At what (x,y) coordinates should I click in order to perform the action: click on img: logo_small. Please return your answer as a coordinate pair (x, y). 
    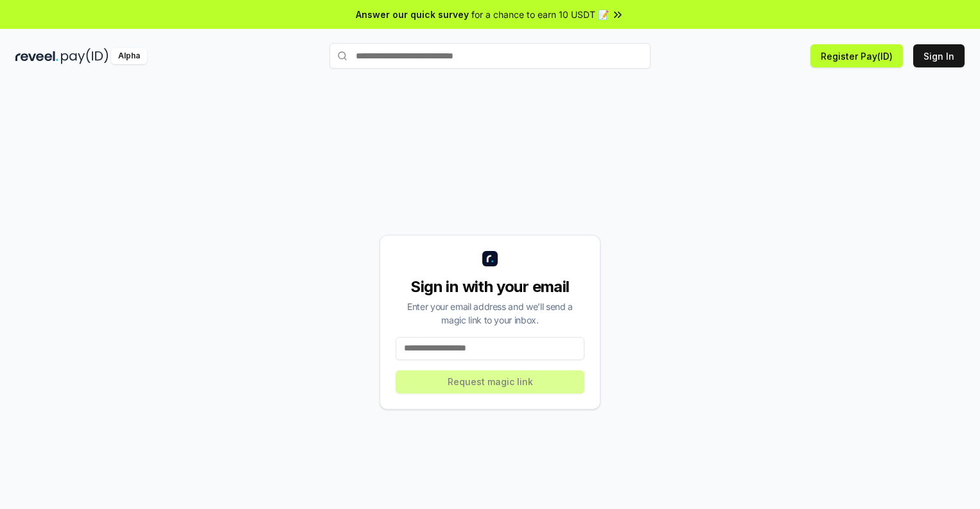
    Looking at the image, I should click on (490, 259).